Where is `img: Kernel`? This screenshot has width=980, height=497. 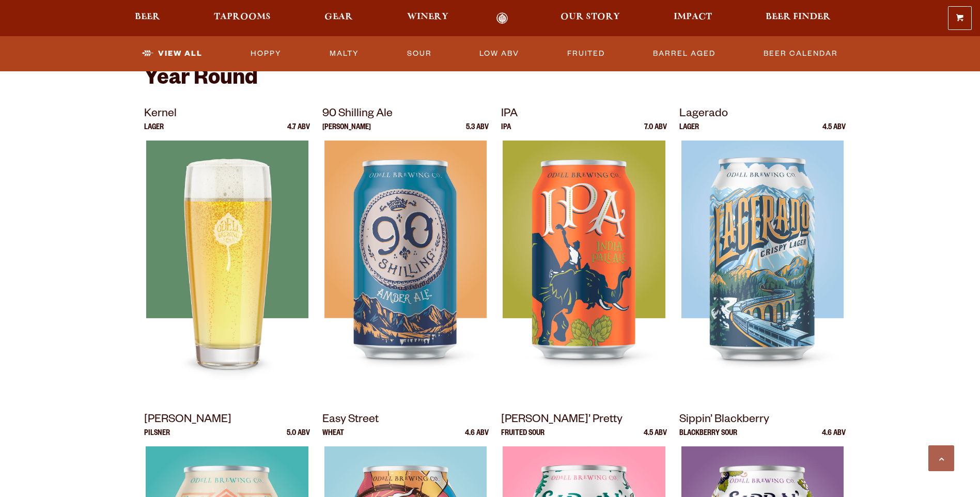 img: Kernel is located at coordinates (227, 269).